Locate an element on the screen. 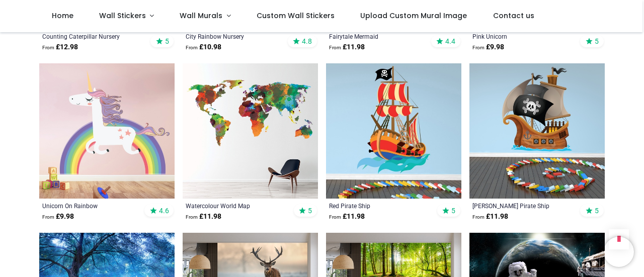 This screenshot has height=277, width=644. div: Unicorn On Rainbow is located at coordinates (93, 206).